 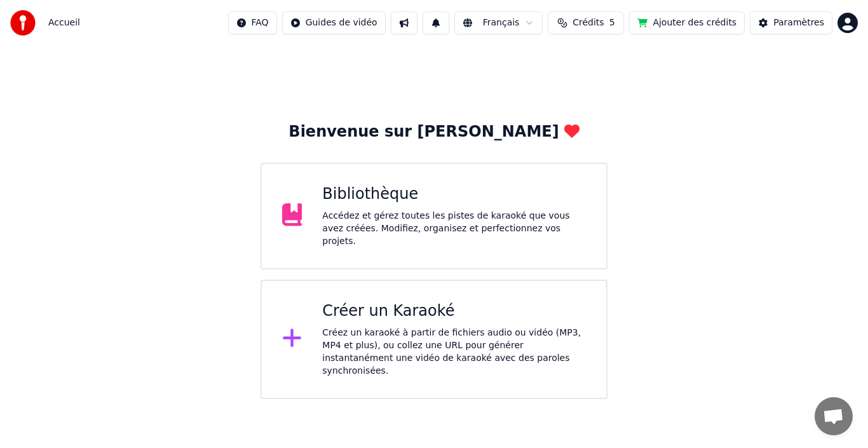 I want to click on button: FAQ, so click(x=252, y=23).